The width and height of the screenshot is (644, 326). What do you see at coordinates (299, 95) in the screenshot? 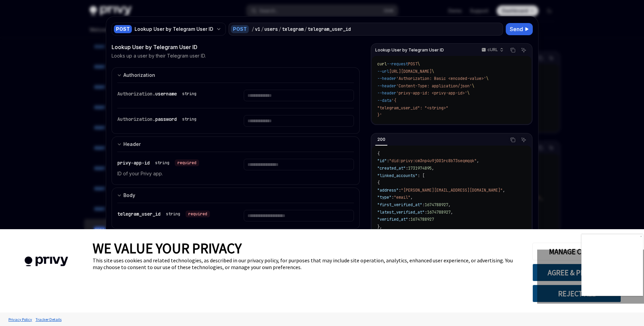
I see `input: Enter username` at bounding box center [299, 95].